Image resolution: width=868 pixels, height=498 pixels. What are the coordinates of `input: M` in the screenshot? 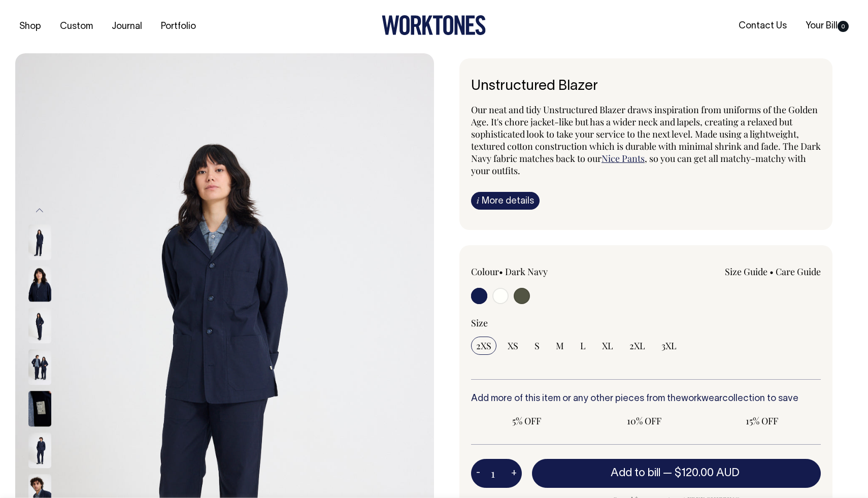 It's located at (560, 346).